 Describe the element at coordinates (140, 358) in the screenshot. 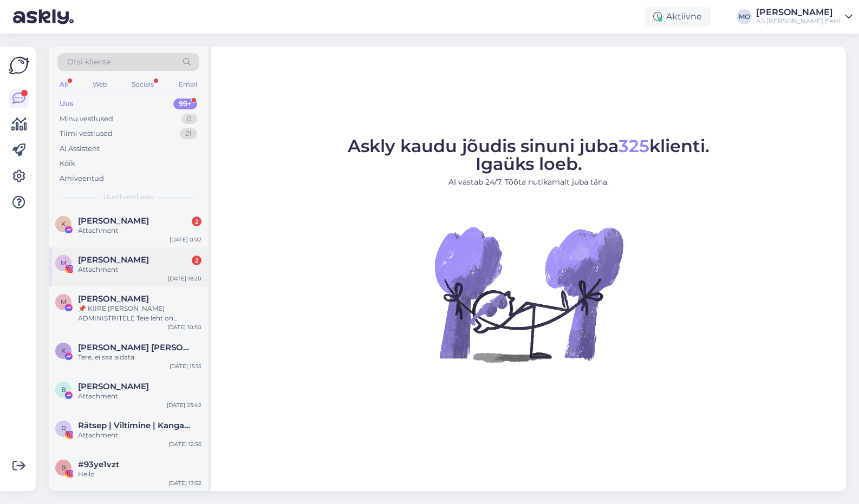

I see `div: Tere, ei saa aidata` at that location.